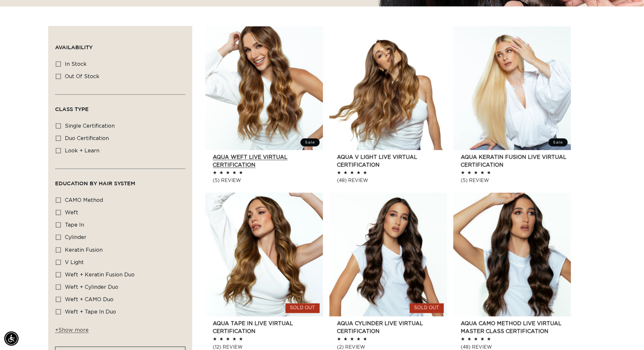  What do you see at coordinates (120, 45) in the screenshot?
I see `summary: Availability (0 selected)` at bounding box center [120, 45].